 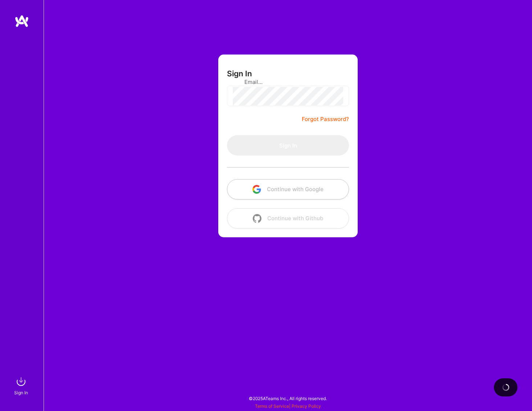 What do you see at coordinates (239, 74) in the screenshot?
I see `h3: Sign In` at bounding box center [239, 74].